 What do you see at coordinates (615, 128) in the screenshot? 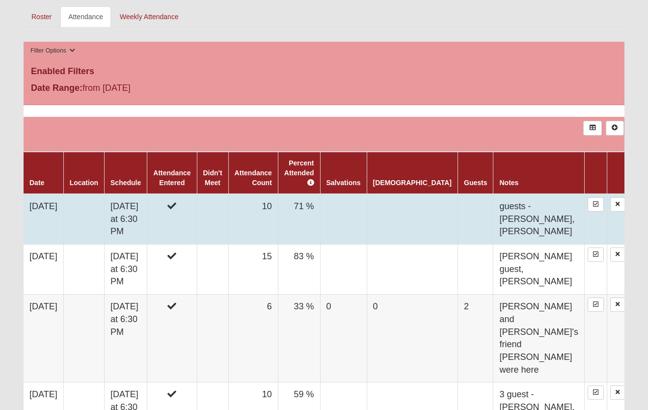
I see `a: Alt+N` at bounding box center [615, 128].